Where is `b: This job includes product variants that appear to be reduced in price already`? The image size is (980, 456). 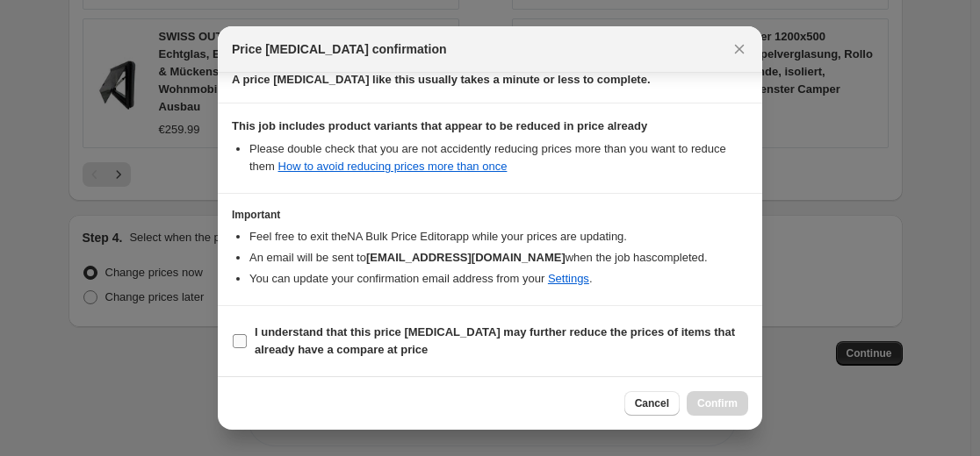 b: This job includes product variants that appear to be reduced in price already is located at coordinates (440, 126).